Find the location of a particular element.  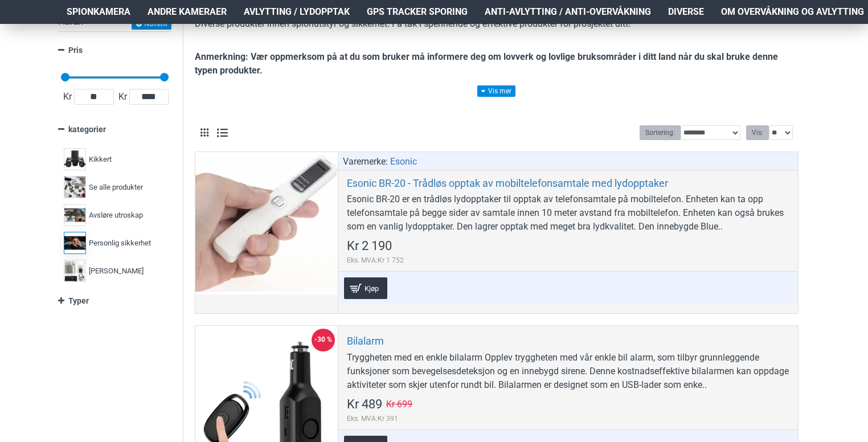

a: Esonic is located at coordinates (404, 162).